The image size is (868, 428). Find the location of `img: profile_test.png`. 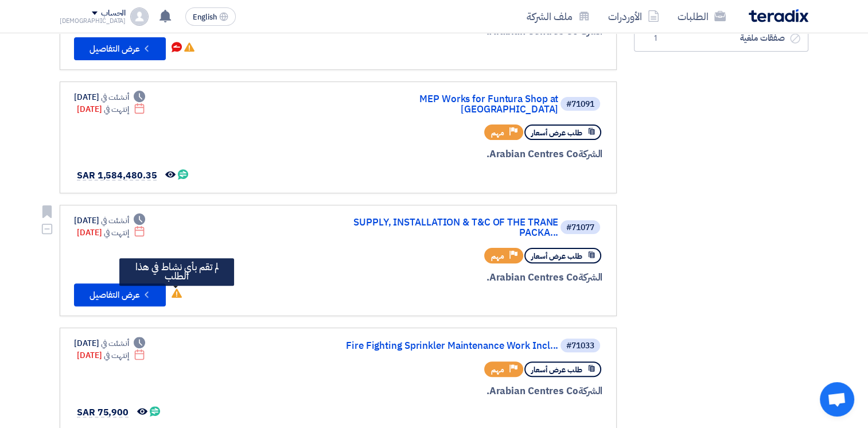

img: profile_test.png is located at coordinates (139, 17).